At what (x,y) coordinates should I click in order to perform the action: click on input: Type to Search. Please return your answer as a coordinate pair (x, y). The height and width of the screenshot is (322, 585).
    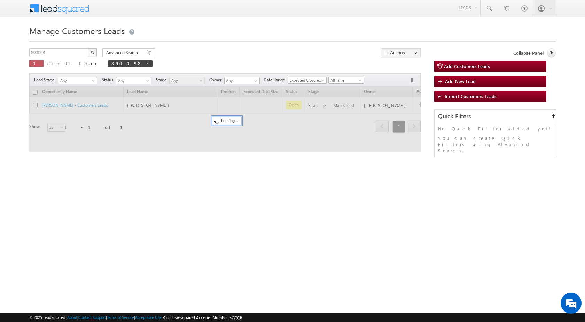
    Looking at the image, I should click on (242, 80).